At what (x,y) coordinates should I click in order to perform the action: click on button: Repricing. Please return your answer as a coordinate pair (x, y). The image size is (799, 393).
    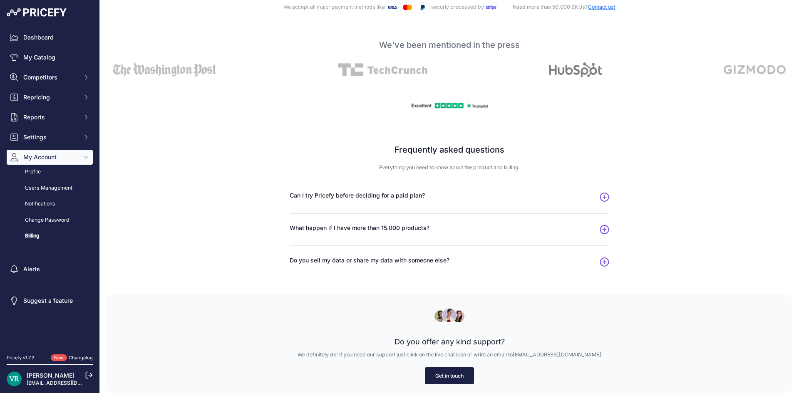
    Looking at the image, I should click on (50, 97).